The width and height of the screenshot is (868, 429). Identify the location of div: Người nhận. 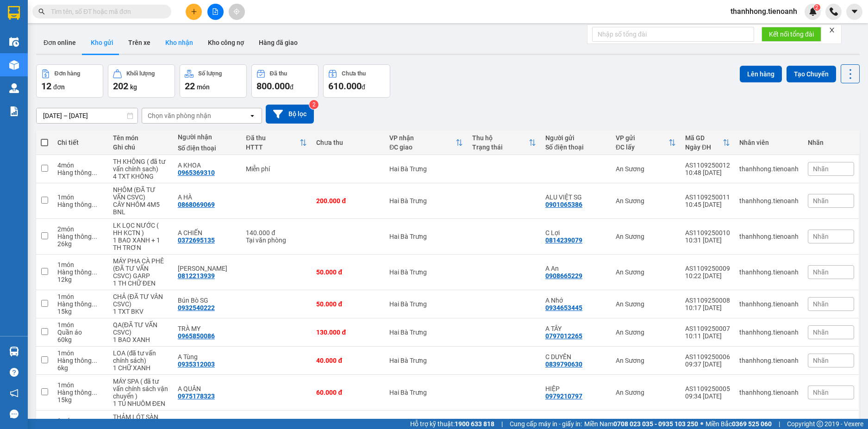
(207, 137).